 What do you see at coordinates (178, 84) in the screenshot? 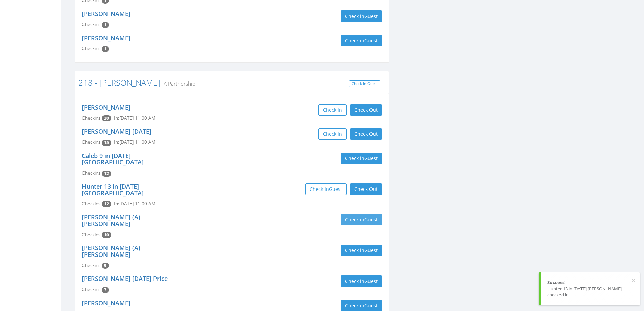
I see `small: A Partnership` at bounding box center [178, 84].